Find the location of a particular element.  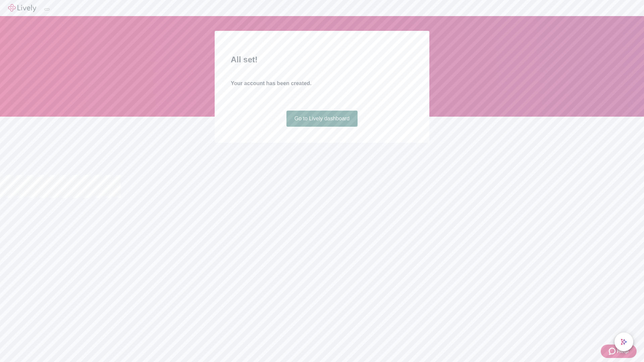

svg: Zendesk support icon is located at coordinates (613, 351).